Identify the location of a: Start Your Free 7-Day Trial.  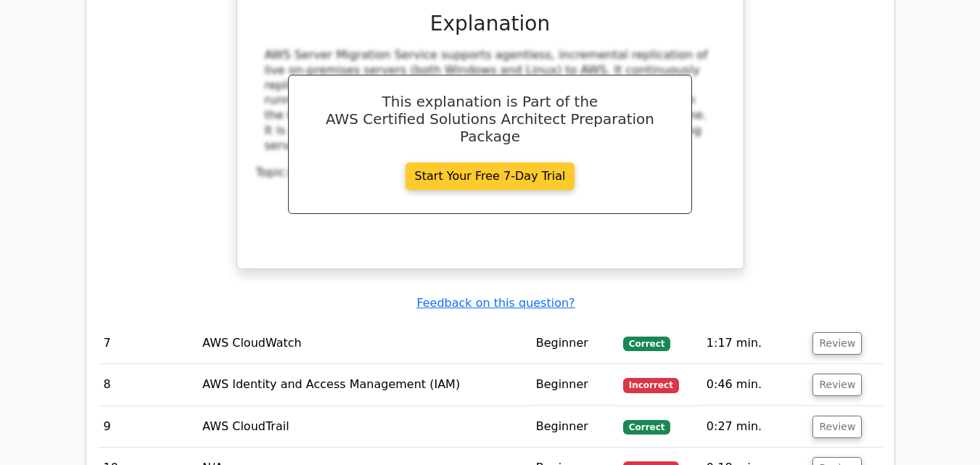
(490, 176).